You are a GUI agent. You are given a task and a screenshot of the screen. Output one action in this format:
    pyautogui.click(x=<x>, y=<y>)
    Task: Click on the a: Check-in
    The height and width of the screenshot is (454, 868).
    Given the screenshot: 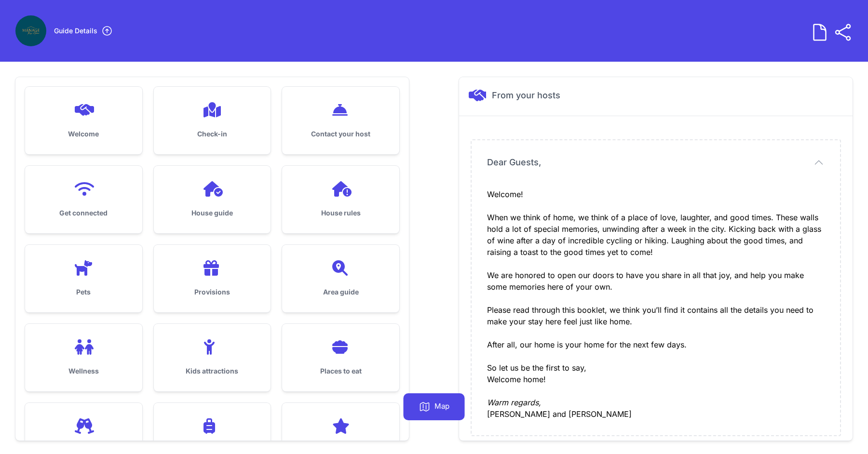 What is the action you would take?
    pyautogui.click(x=212, y=121)
    